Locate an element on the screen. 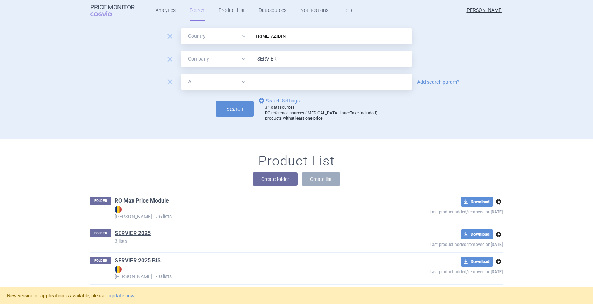 This screenshot has width=593, height=304. p: 6 lists is located at coordinates (247, 213).